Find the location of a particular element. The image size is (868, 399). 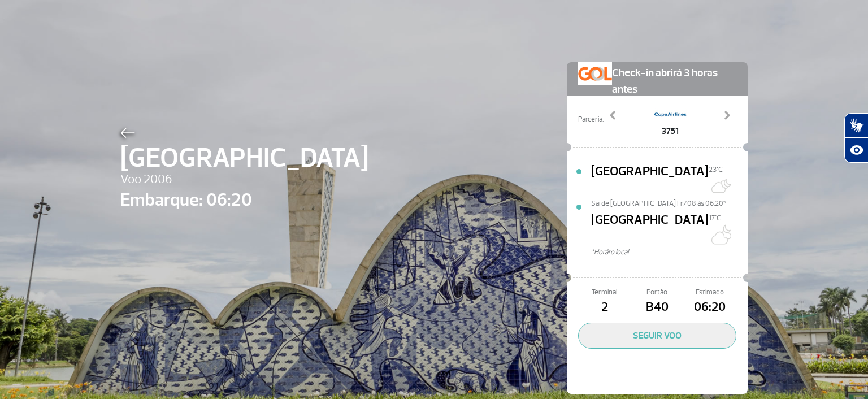

span: 23°C is located at coordinates (716, 170).